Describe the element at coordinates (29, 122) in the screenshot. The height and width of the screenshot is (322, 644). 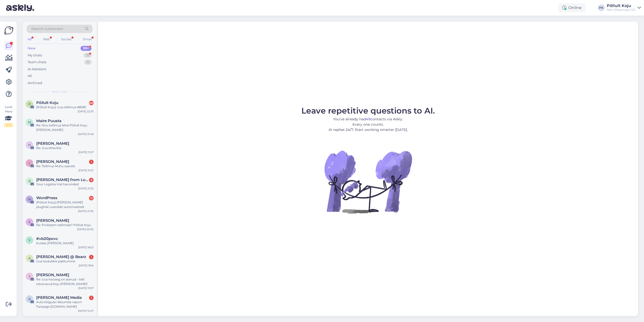
I see `span: M` at that location.